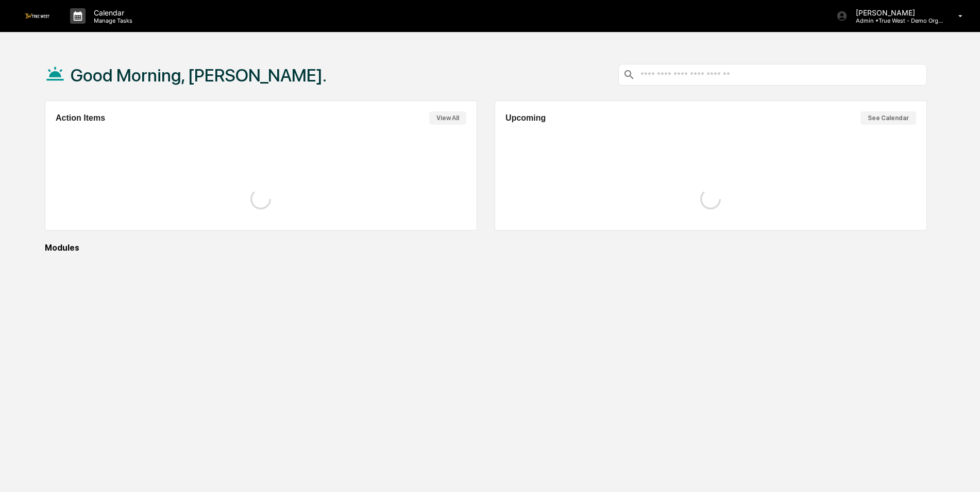  What do you see at coordinates (486, 248) in the screenshot?
I see `div: Modules` at bounding box center [486, 248].